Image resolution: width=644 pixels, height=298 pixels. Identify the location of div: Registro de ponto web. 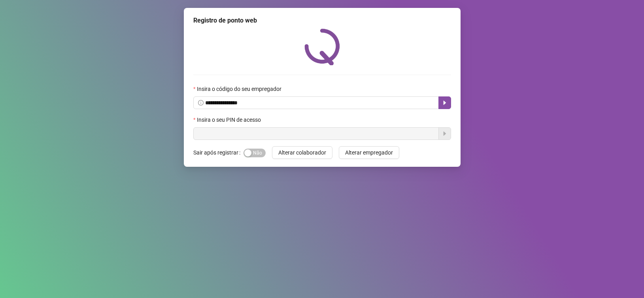
(322, 20).